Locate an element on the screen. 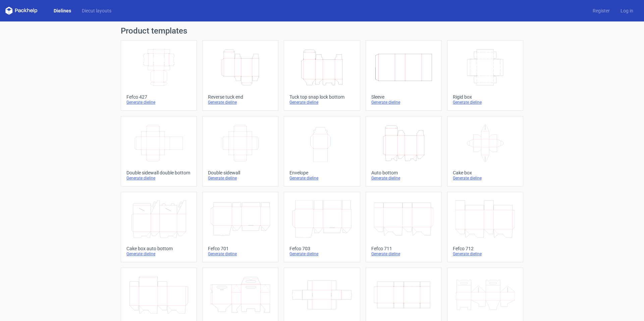 Image resolution: width=644 pixels, height=321 pixels. a: Fefco 711Generate dieline is located at coordinates (403, 227).